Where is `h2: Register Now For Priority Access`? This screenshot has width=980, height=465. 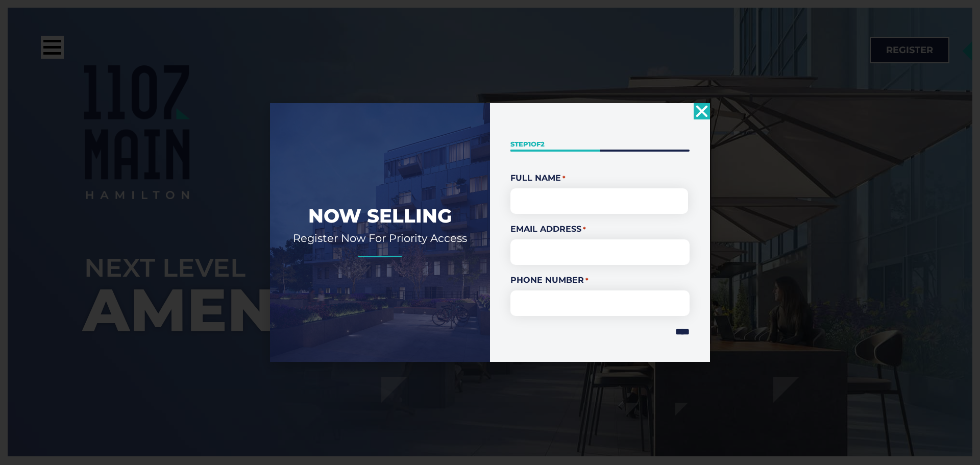
h2: Register Now For Priority Access is located at coordinates (380, 238).